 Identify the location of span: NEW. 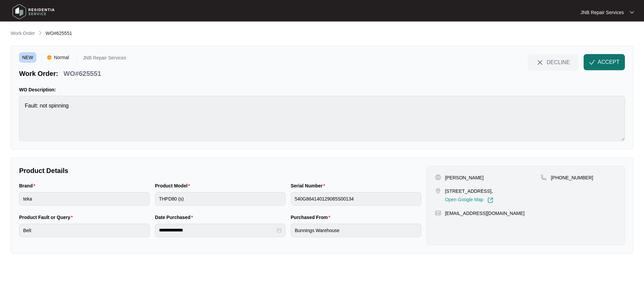
(28, 57).